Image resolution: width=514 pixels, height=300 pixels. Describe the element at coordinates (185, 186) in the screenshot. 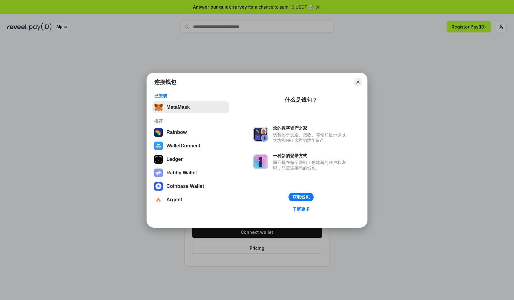

I see `div: Coinbase Wallet` at that location.